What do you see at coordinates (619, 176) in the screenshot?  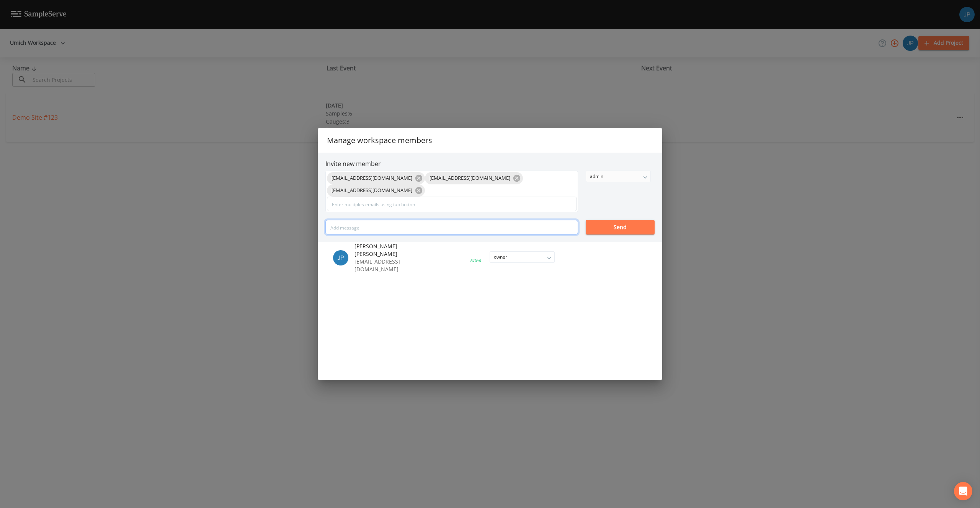 I see `div: admin` at bounding box center [619, 176].